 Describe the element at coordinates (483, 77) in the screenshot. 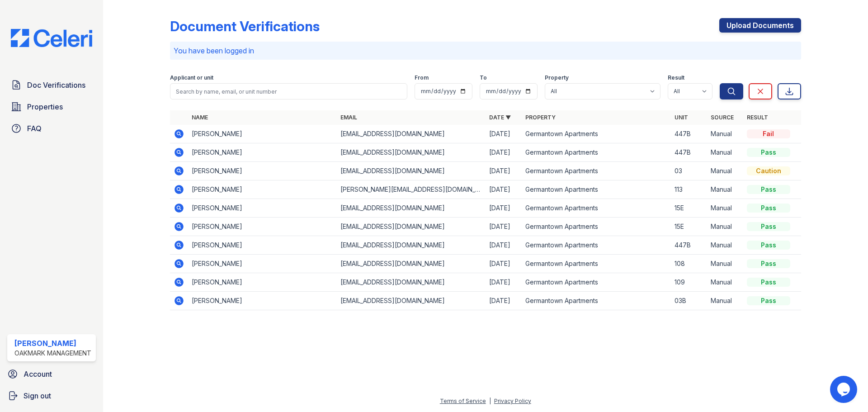

I see `label: To` at that location.